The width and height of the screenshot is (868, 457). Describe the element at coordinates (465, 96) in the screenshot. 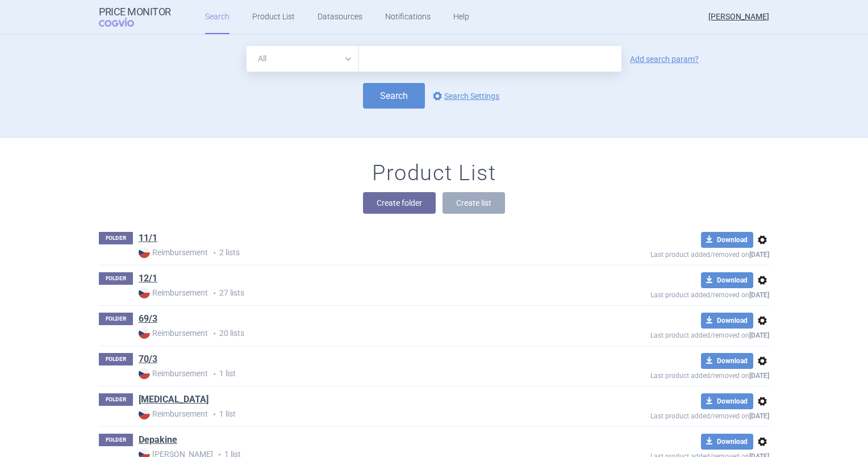

I see `a: Search Settings` at that location.